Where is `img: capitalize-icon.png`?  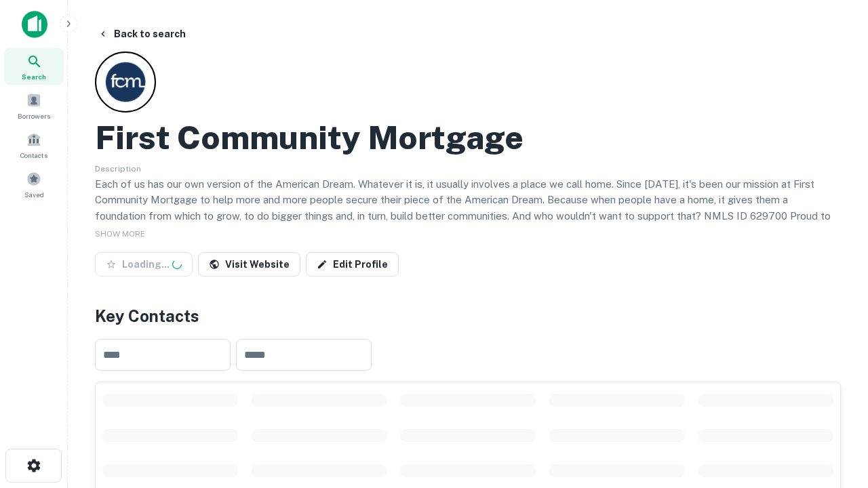
img: capitalize-icon.png is located at coordinates (34, 25).